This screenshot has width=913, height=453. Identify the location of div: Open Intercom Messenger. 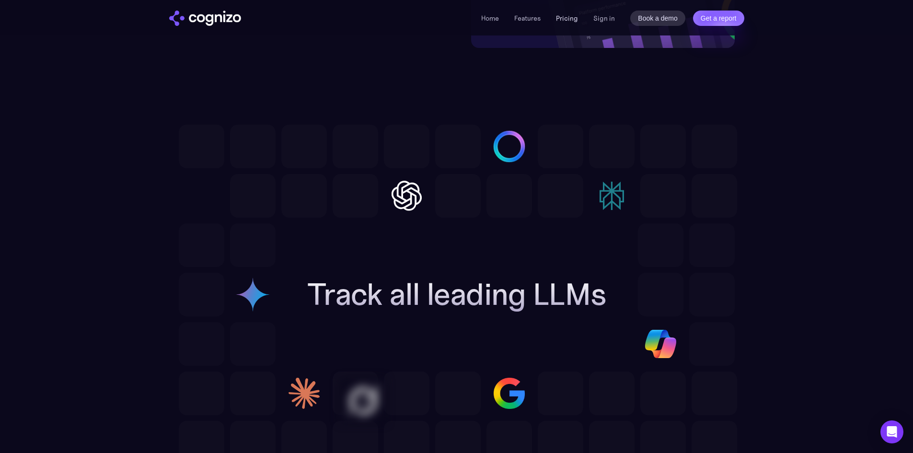
(892, 432).